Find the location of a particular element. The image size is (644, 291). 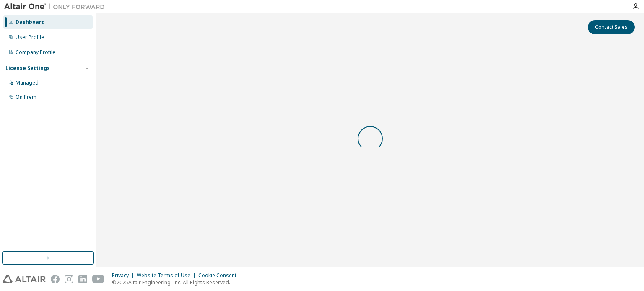

div: Website Terms of Use is located at coordinates (167, 276).